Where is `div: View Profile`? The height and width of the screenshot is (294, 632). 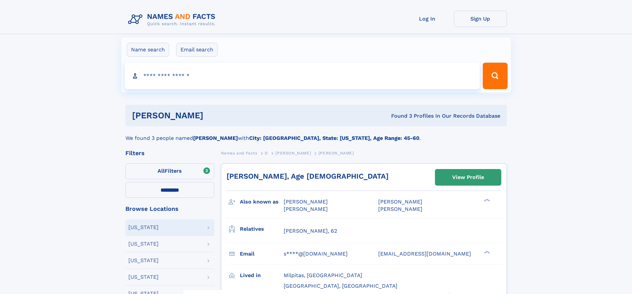
div: View Profile is located at coordinates (468, 178).